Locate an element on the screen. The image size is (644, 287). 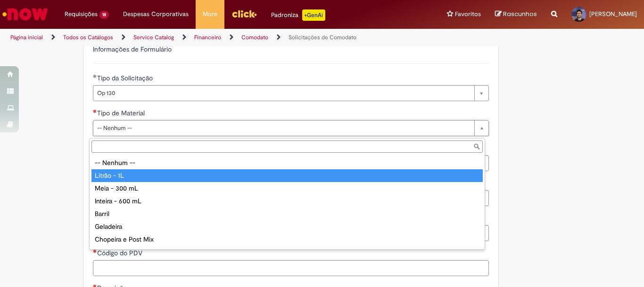
div: Meia - 300 mL is located at coordinates (287, 188).